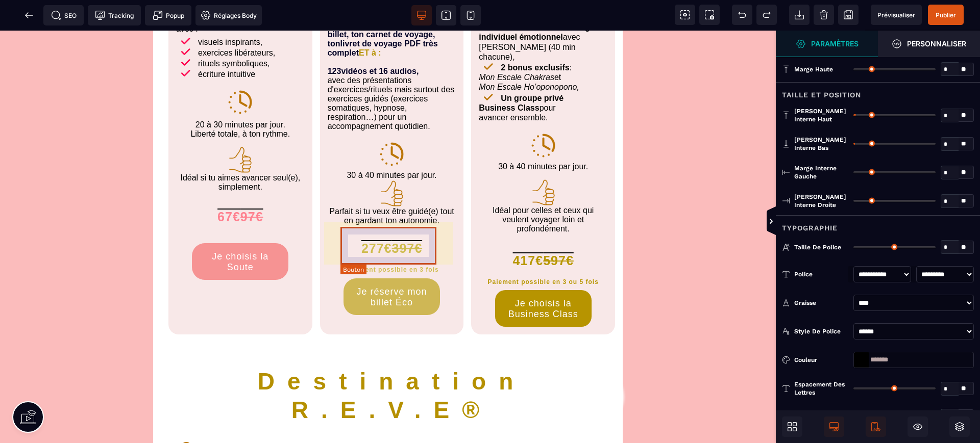 The width and height of the screenshot is (980, 443). I want to click on span: écriture intuitive, so click(227, 43).